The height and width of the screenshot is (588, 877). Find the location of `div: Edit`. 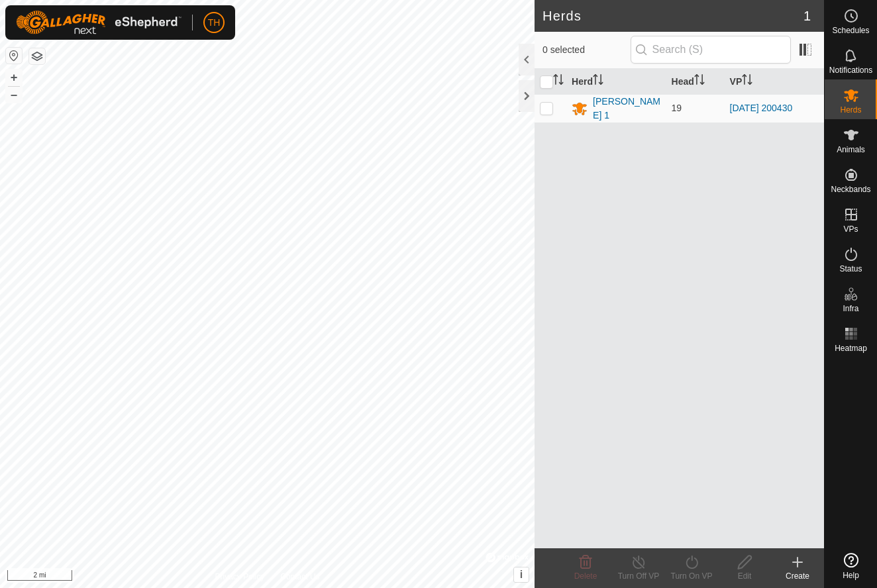

div: Edit is located at coordinates (745, 576).